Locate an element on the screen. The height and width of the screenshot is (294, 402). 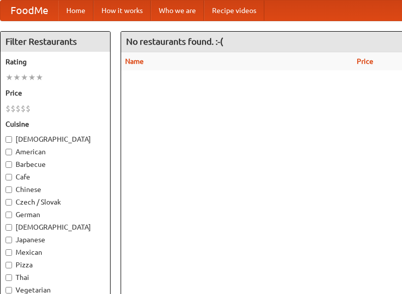
a: Name is located at coordinates (134, 61).